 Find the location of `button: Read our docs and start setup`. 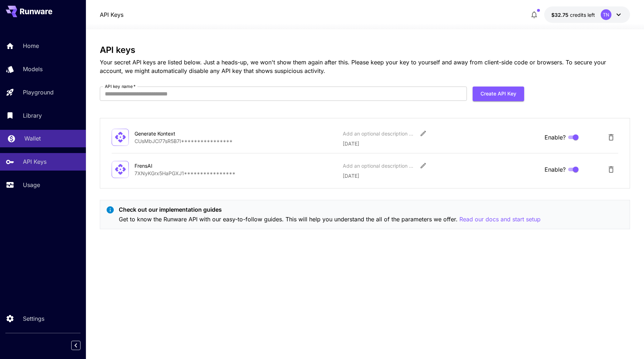

button: Read our docs and start setup is located at coordinates (500, 219).